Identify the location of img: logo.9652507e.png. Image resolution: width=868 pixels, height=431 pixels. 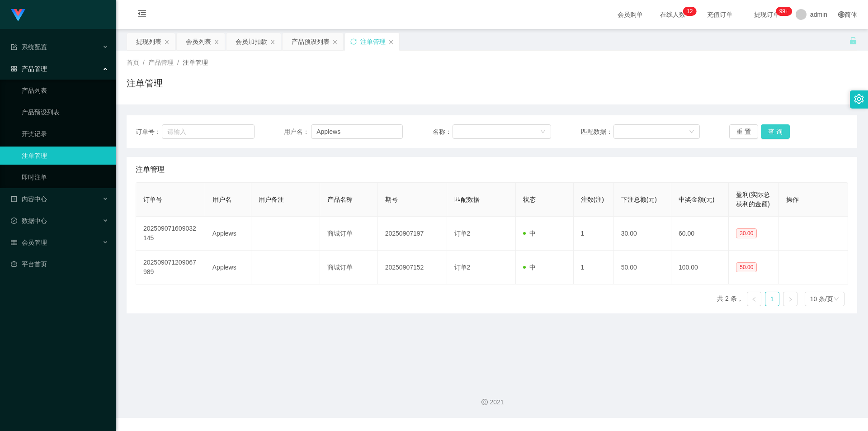
(18, 15).